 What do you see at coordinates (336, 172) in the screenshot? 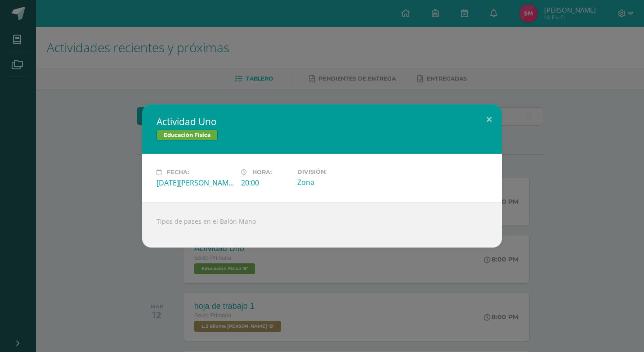
I see `label: División:` at bounding box center [336, 172].